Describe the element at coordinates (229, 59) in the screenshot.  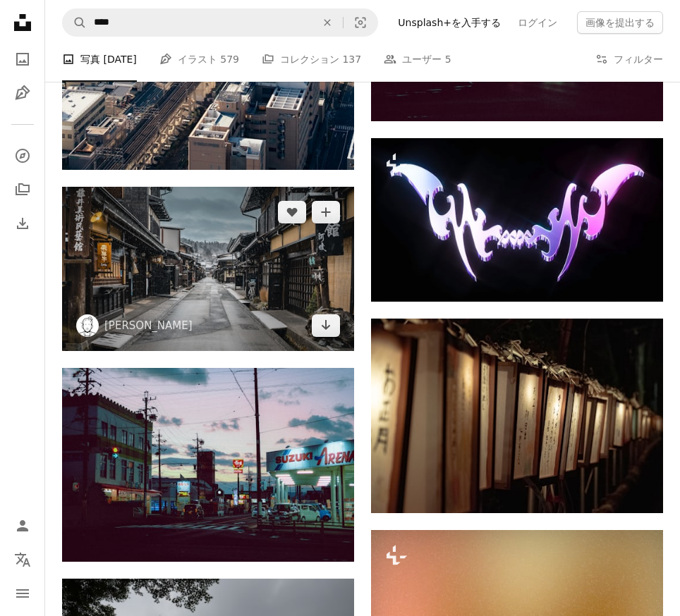
I see `span: 579` at that location.